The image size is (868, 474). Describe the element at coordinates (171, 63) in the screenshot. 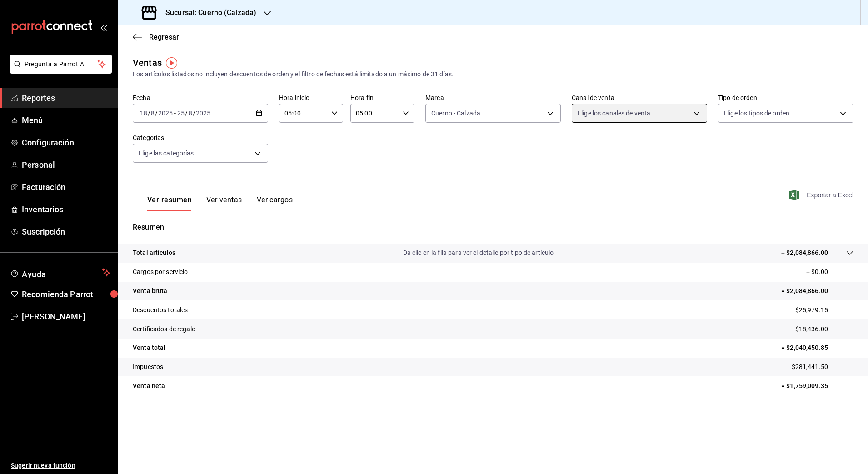

I see `button: Tooltip marker` at that location.